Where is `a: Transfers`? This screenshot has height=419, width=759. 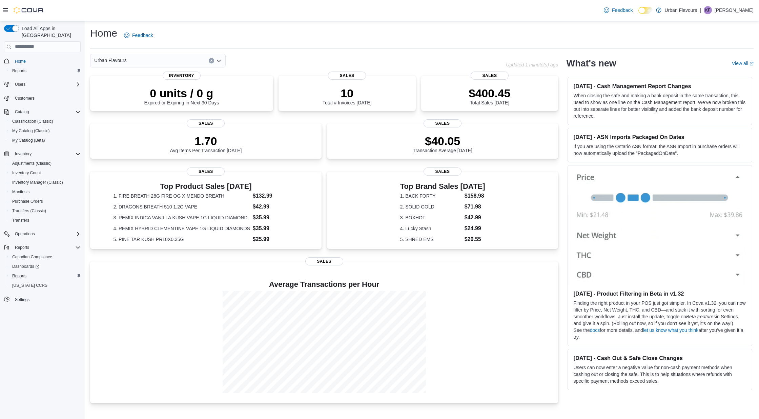
a: Transfers is located at coordinates (21, 220).